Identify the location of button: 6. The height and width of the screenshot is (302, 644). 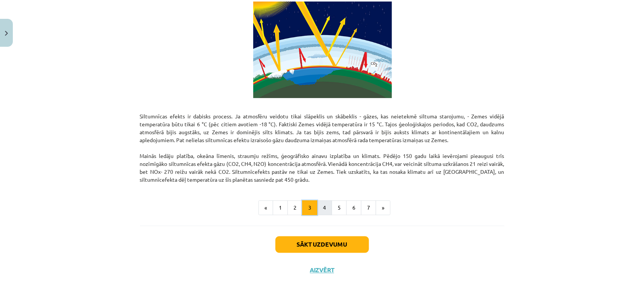
(354, 208).